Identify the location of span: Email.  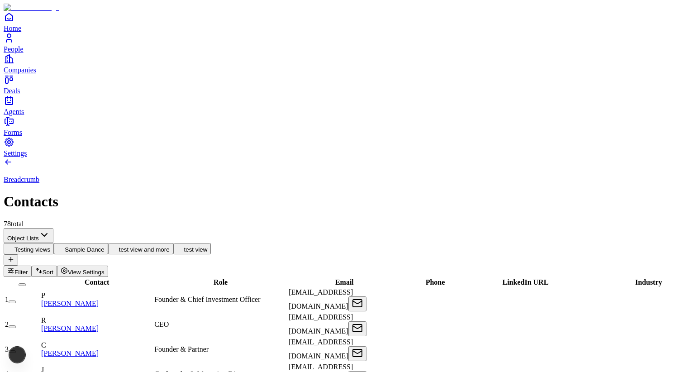
(344, 282).